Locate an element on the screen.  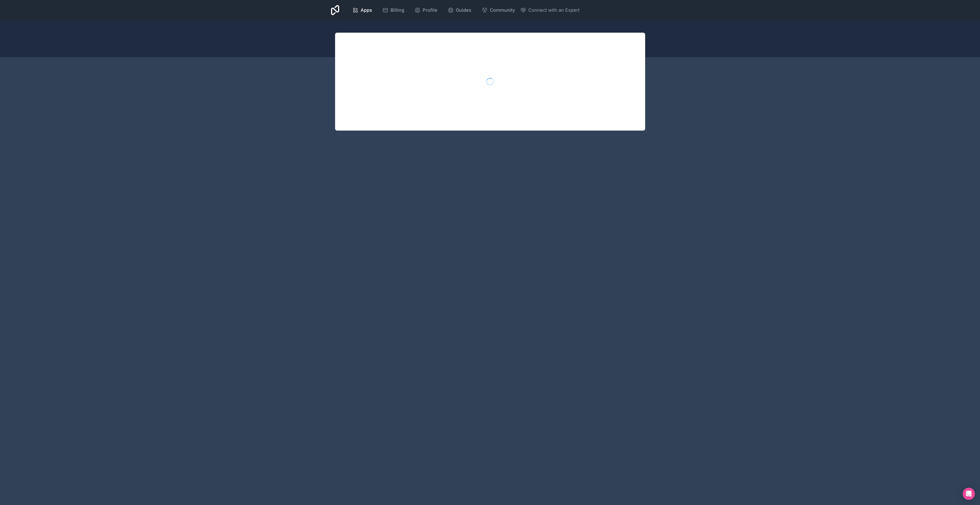
span: Guides is located at coordinates (464, 10).